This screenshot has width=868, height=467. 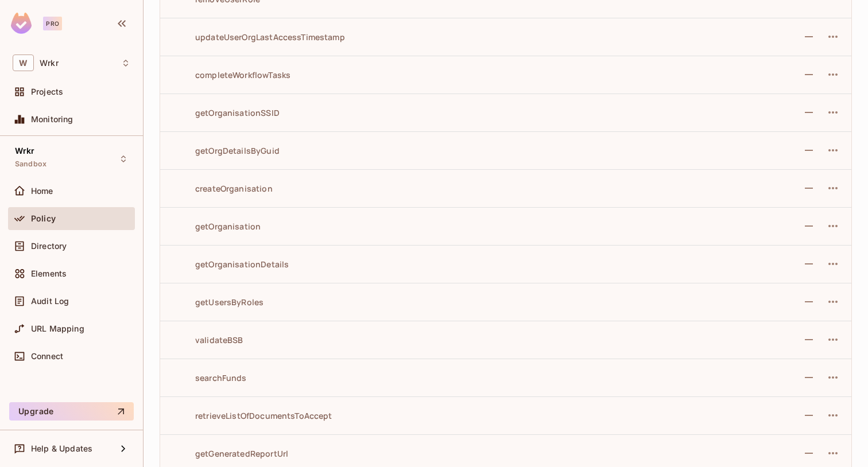 I want to click on div: getOrganisationDetails, so click(x=229, y=264).